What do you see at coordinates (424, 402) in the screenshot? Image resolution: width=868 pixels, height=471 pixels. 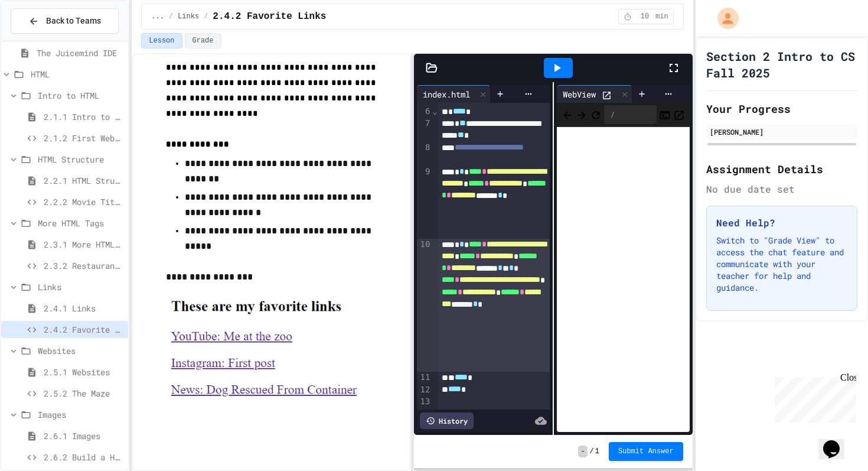 I see `div: 13` at bounding box center [424, 402].